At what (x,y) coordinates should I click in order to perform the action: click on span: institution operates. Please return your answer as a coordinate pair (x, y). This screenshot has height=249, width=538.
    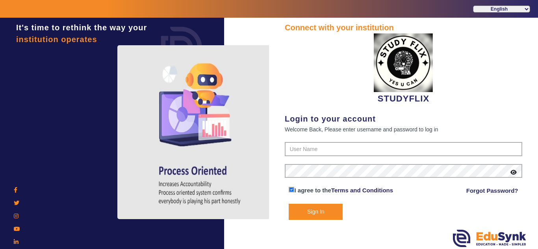
    Looking at the image, I should click on (57, 39).